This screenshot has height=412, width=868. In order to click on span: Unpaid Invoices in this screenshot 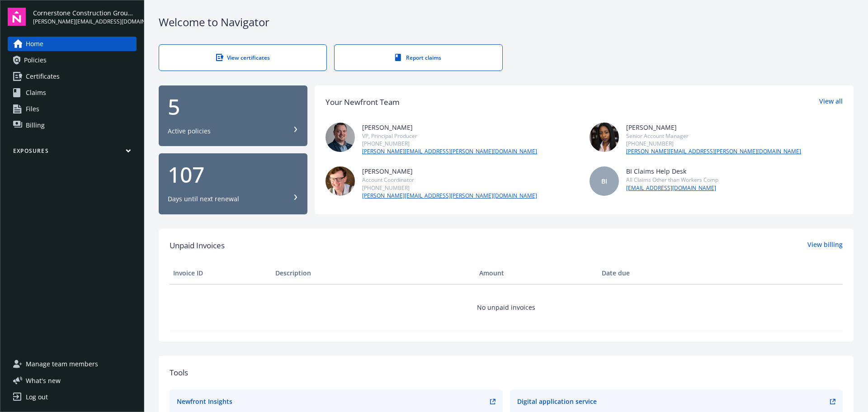, I will do `click(197, 245)`.